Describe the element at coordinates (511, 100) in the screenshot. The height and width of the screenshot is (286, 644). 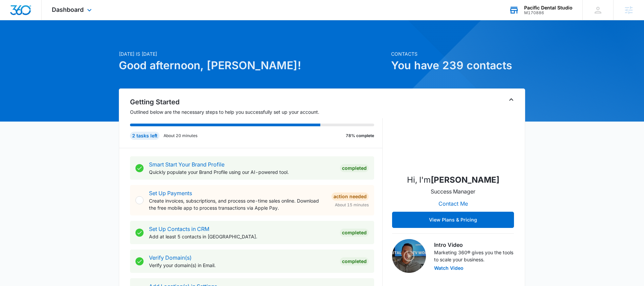
I see `button: Toggle Collapse` at that location.